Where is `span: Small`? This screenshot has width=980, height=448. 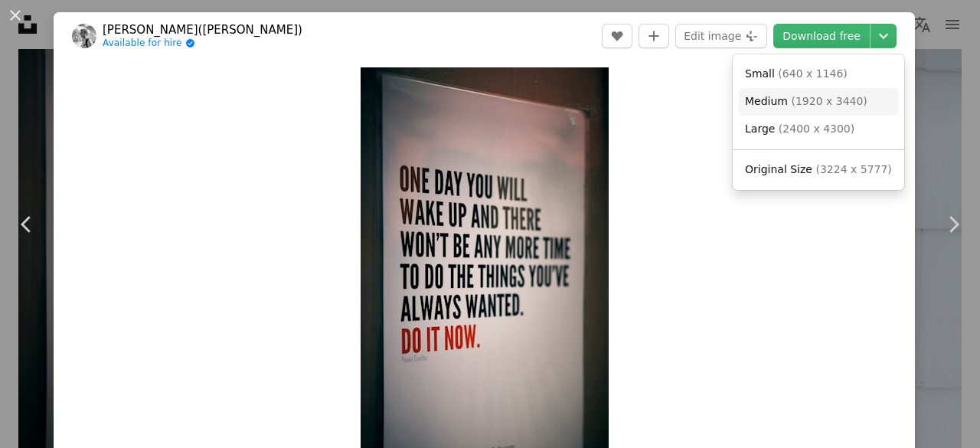
span: Small is located at coordinates (759, 74).